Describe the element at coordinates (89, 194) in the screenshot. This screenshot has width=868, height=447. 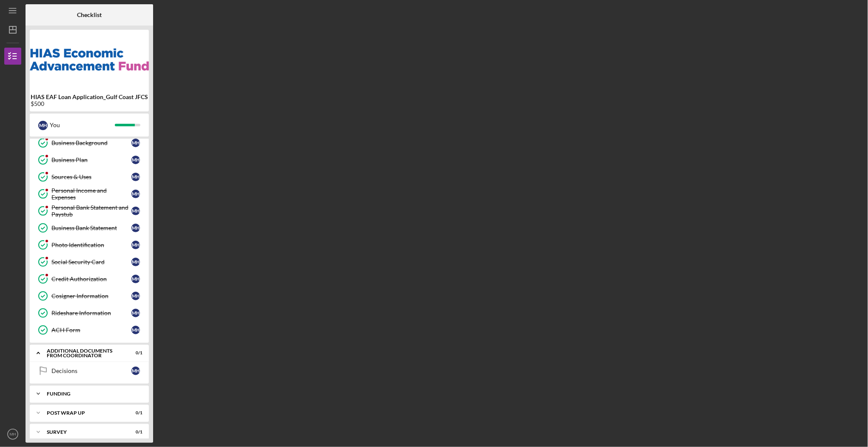
I see `a: Personal Income and ExpensesMH` at that location.